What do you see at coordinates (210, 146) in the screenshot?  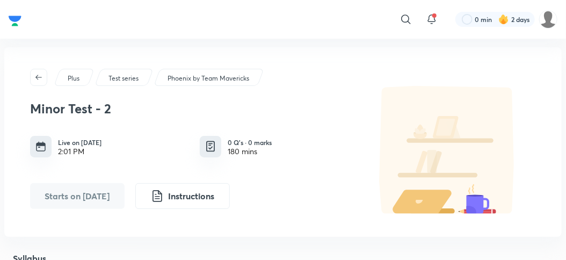 I see `img: quiz info` at bounding box center [210, 146].